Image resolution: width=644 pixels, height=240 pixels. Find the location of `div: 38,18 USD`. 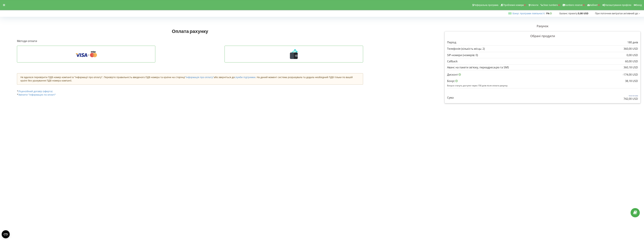

div: 38,18 USD is located at coordinates (632, 81).